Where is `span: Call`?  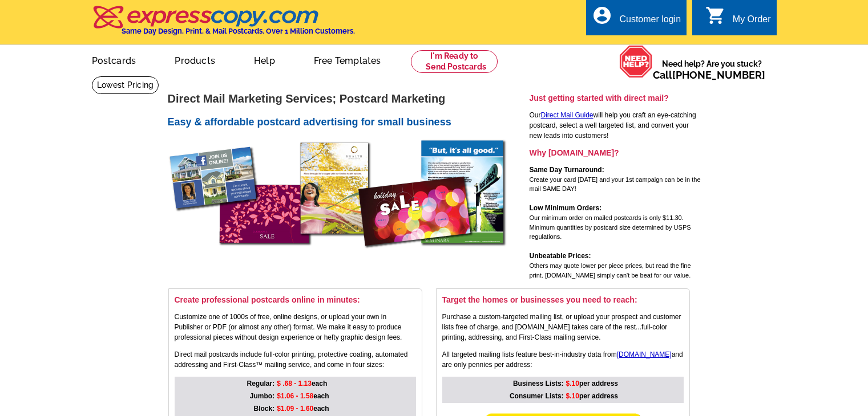 span: Call is located at coordinates (709, 75).